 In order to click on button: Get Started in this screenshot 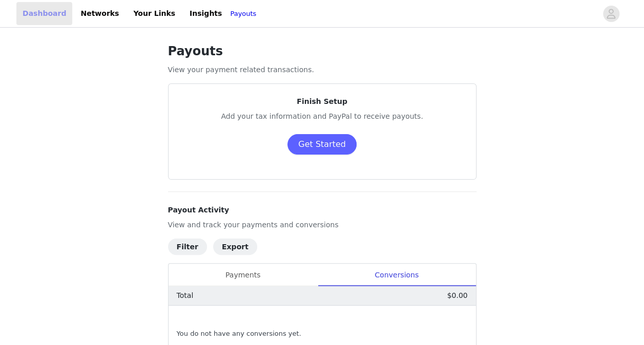, I will do `click(322, 144)`.